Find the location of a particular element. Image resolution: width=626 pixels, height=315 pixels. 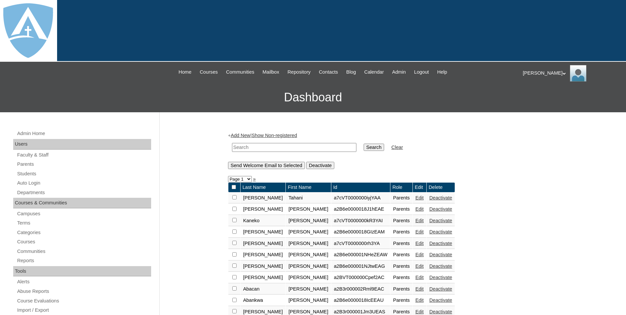

a: Abuse Reports is located at coordinates (84, 291).